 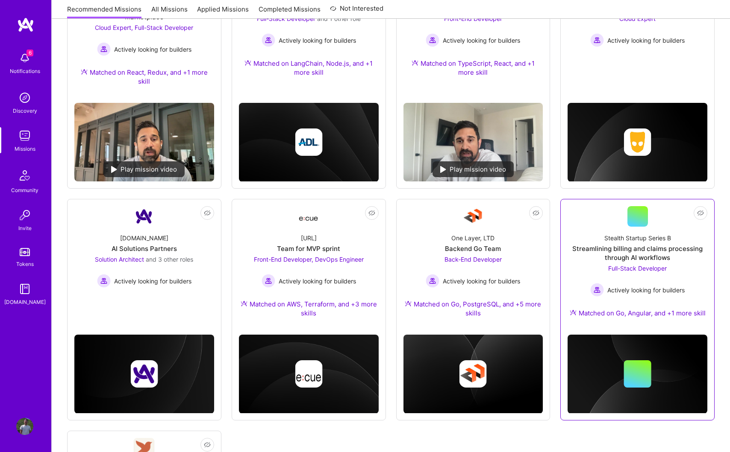 What do you see at coordinates (25, 252) in the screenshot?
I see `img: tokens` at bounding box center [25, 252].